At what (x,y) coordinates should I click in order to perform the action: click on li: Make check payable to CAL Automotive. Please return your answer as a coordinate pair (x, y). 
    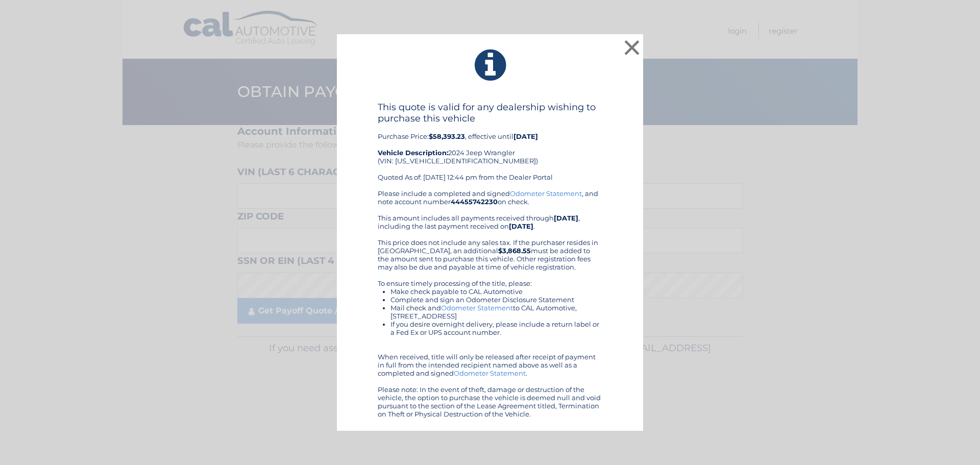
    Looking at the image, I should click on (496, 291).